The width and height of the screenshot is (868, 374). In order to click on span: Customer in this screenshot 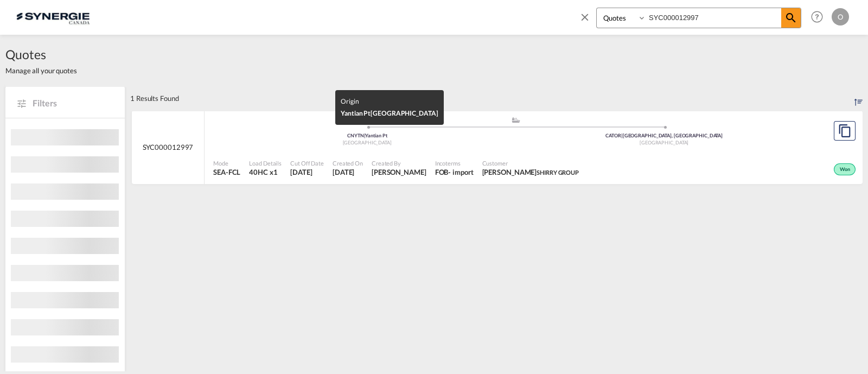, I will do `click(531, 163)`.